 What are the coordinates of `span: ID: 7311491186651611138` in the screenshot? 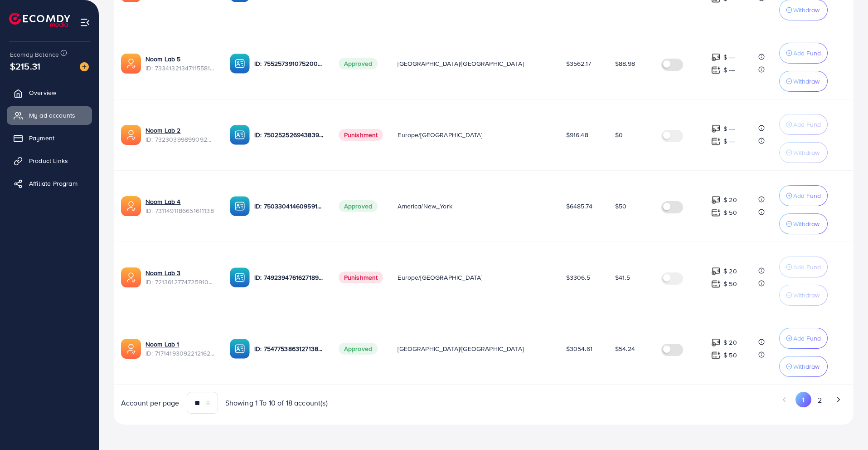 It's located at (180, 211).